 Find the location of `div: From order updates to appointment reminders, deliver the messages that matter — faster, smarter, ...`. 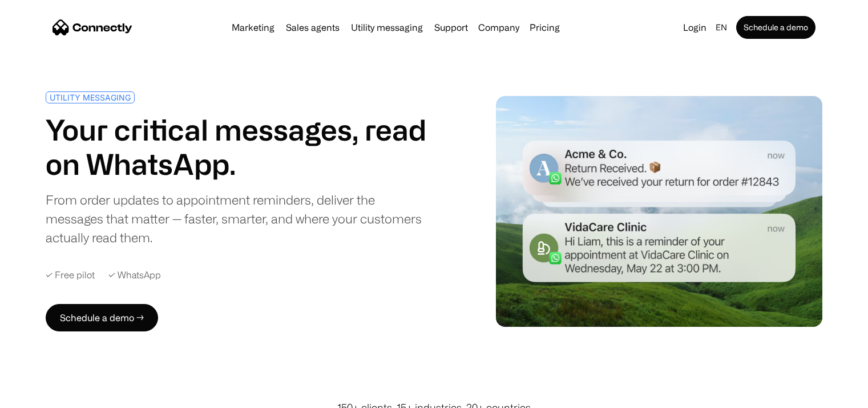

div: From order updates to appointment reminders, deliver the messages that matter — faster, smarter, ... is located at coordinates (237, 218).